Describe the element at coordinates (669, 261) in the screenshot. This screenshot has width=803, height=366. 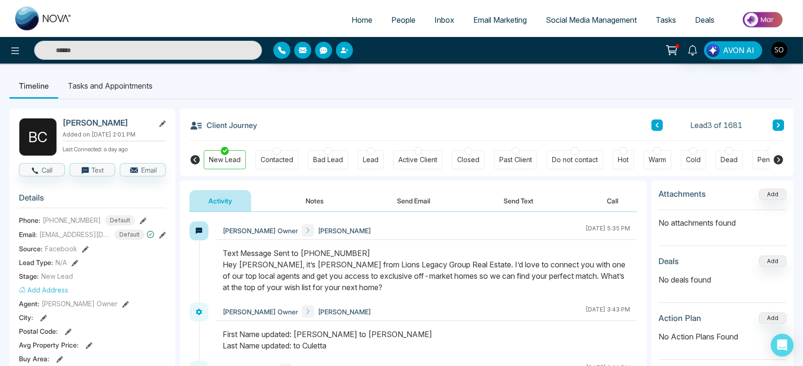
I see `h3: Deals` at that location.